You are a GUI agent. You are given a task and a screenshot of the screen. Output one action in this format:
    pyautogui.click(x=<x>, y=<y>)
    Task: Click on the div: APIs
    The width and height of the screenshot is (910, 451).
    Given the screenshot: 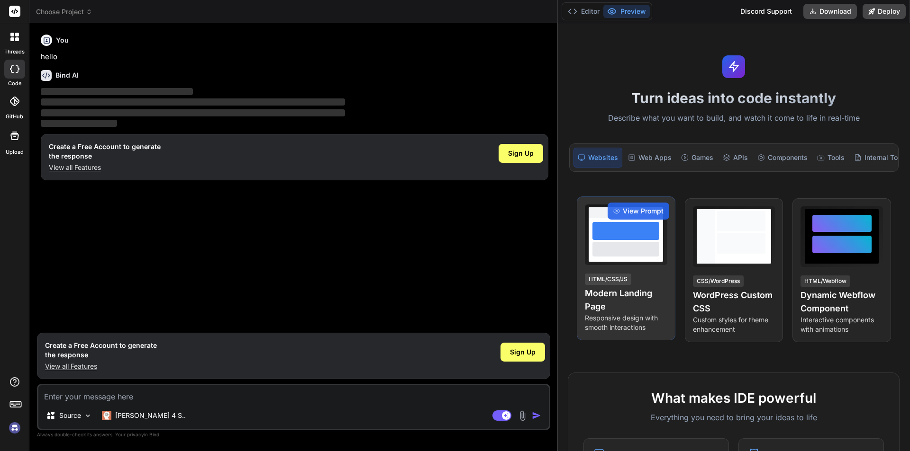 What is the action you would take?
    pyautogui.click(x=735, y=158)
    